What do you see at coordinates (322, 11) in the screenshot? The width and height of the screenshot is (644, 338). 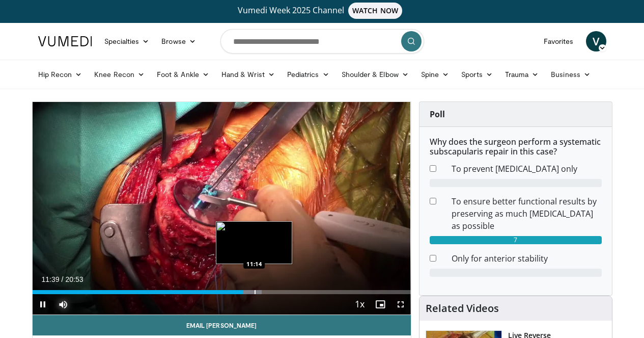 I see `a: Vumedi Week 2025 ChannelWATCH NOW` at bounding box center [322, 11].